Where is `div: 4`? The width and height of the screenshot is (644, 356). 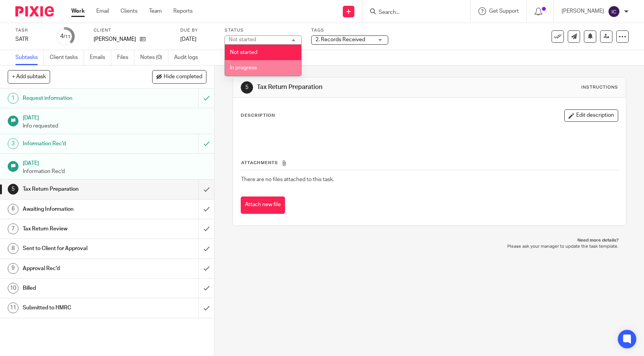 div: 4 is located at coordinates (65, 36).